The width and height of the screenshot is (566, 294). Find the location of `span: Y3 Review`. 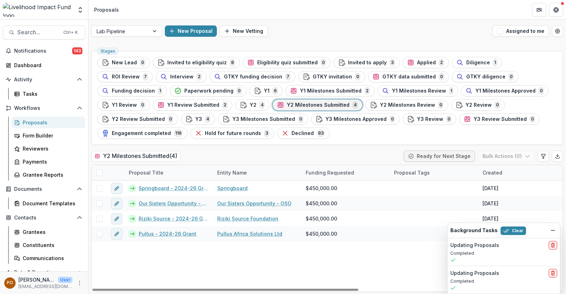

span: Y3 Review is located at coordinates (430, 119).